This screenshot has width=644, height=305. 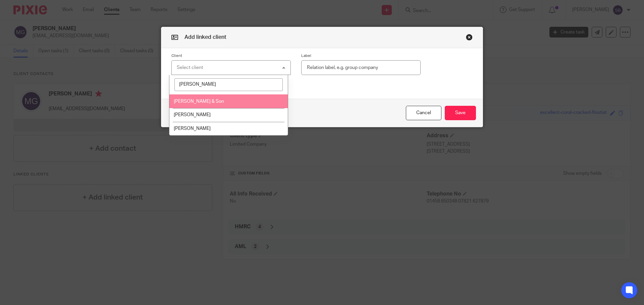 What do you see at coordinates (361, 68) in the screenshot?
I see `input: Relation label, e.g. group company` at bounding box center [361, 68].